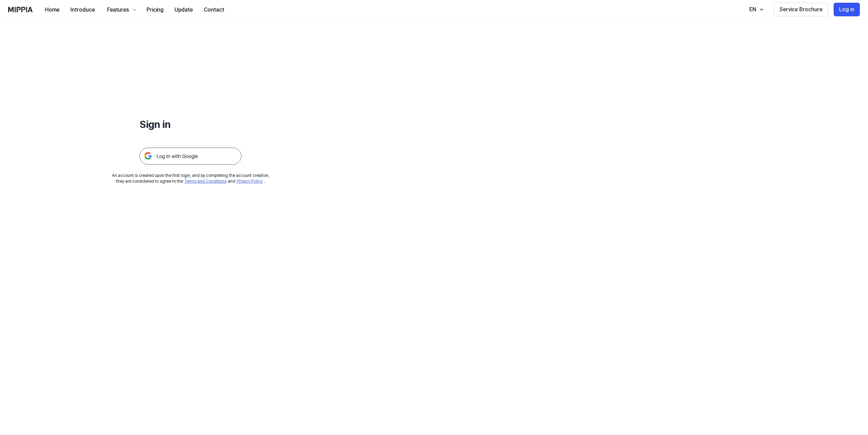 This screenshot has width=868, height=435. What do you see at coordinates (846, 10) in the screenshot?
I see `button: Log in` at bounding box center [846, 10].